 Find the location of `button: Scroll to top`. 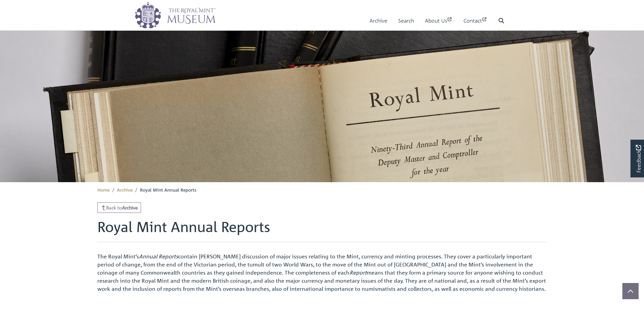

button: Scroll to top is located at coordinates (630, 291).